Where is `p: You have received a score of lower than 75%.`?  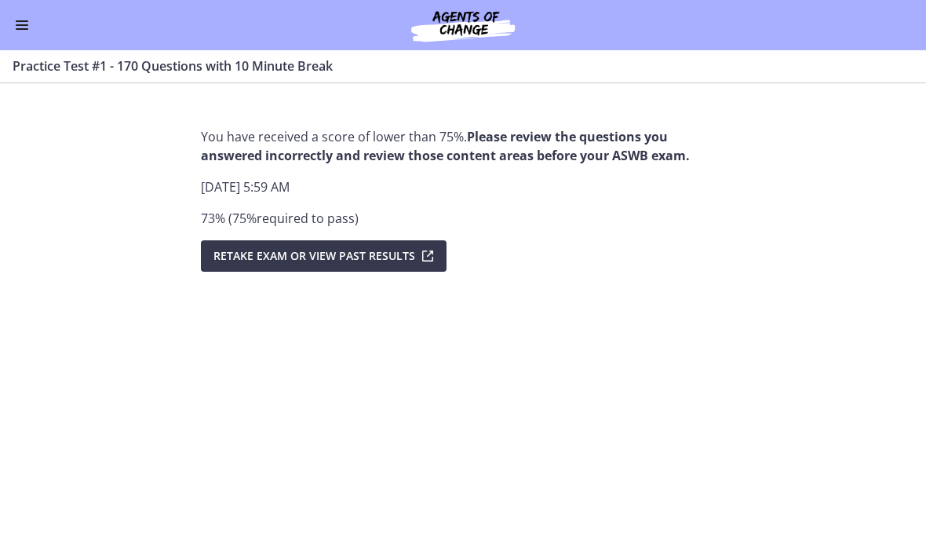 p: You have received a score of lower than 75%. is located at coordinates (463, 146).